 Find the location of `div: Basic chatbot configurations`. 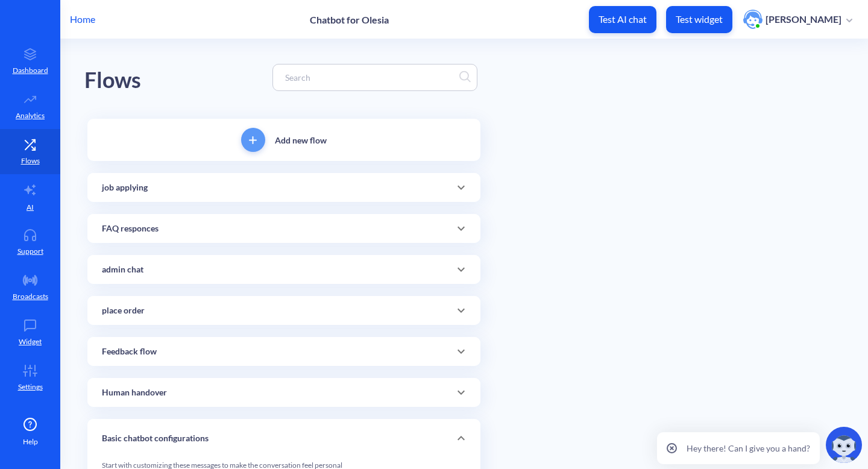

div: Basic chatbot configurations is located at coordinates (284, 438).